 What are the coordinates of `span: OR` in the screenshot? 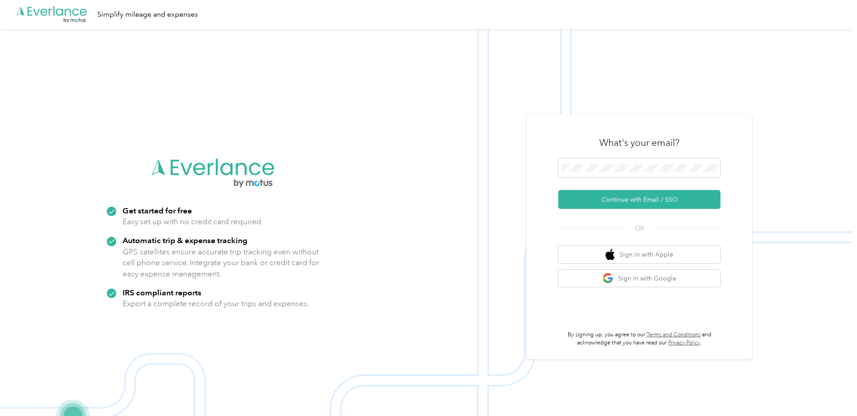 It's located at (639, 228).